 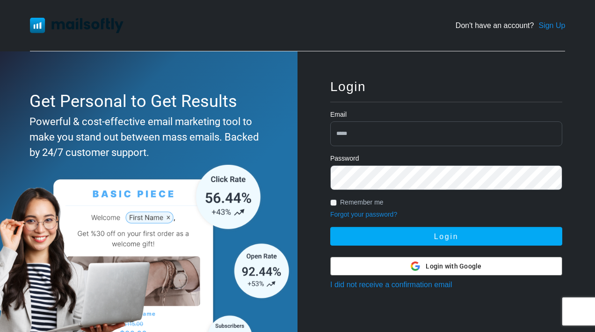 What do you see at coordinates (391, 285) in the screenshot?
I see `a: I did not receive a confirmation email` at bounding box center [391, 285].